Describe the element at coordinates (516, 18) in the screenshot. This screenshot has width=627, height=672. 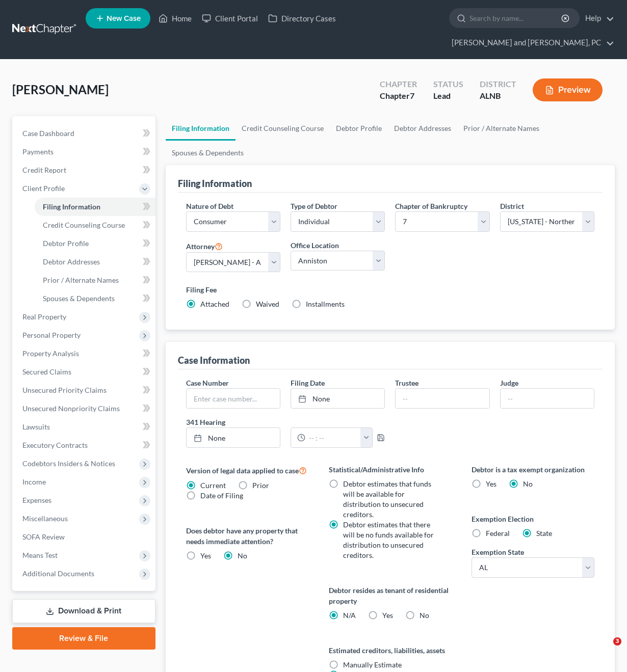
I see `input: Search by name...` at that location.